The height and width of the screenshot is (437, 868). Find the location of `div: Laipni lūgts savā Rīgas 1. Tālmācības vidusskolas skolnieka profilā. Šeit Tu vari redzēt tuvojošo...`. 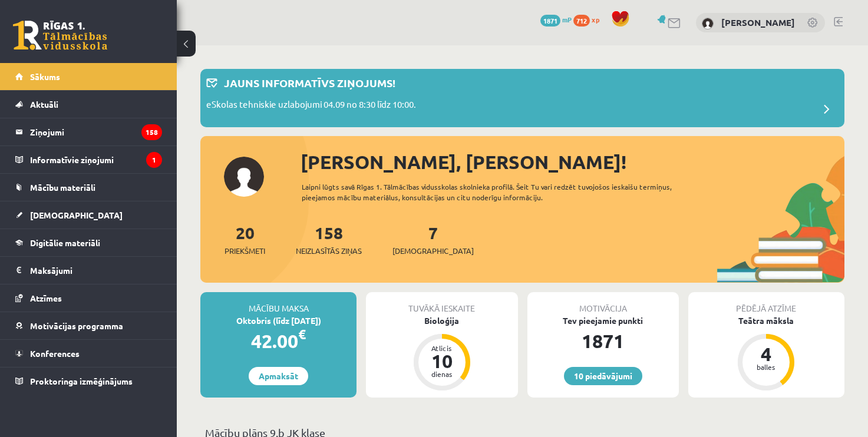

div: Laipni lūgts savā Rīgas 1. Tālmācības vidusskolas skolnieka profilā. Šeit Tu vari redzēt tuvojošo... is located at coordinates (495, 192).